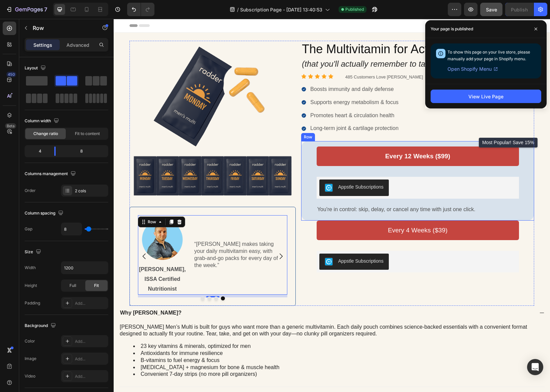 This screenshot has width=550, height=392. I want to click on button: Publish, so click(519, 10).